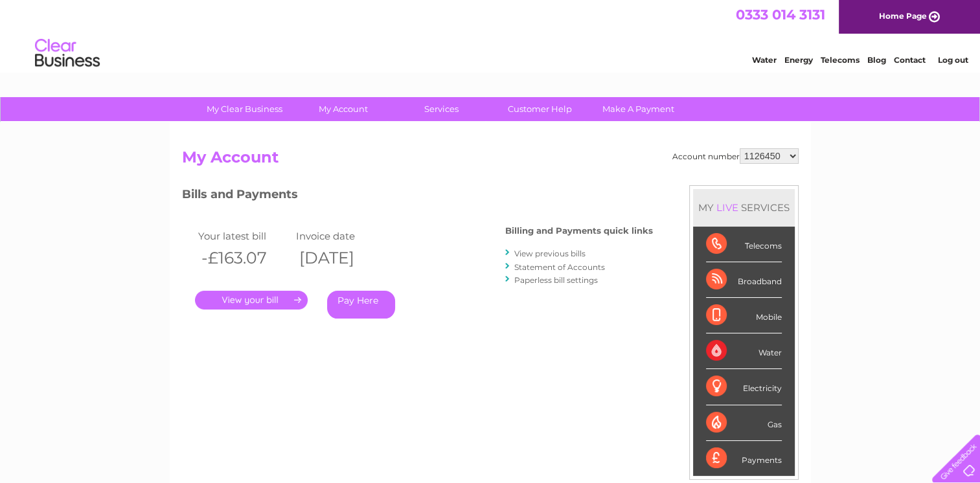  What do you see at coordinates (245, 109) in the screenshot?
I see `a: My Clear Business` at bounding box center [245, 109].